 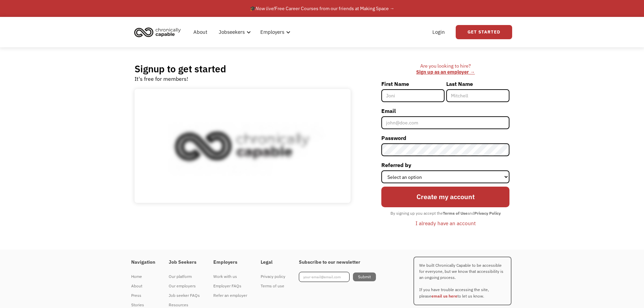 I want to click on div: By signing up you accept the and, so click(x=446, y=213).